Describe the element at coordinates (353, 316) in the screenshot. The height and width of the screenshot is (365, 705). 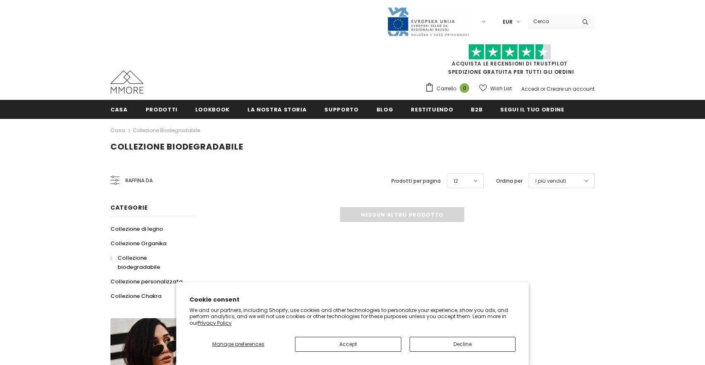
I see `p: We and our partners, including Shopify, use cookies and other technologies to personalize your ex...` at that location.